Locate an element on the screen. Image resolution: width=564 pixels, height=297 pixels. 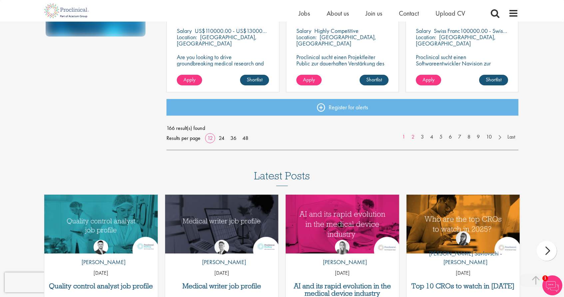
a: 7 is located at coordinates (459, 137).